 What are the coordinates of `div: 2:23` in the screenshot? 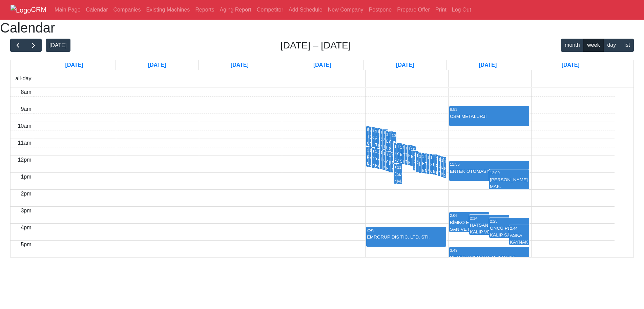 It's located at (510, 221).